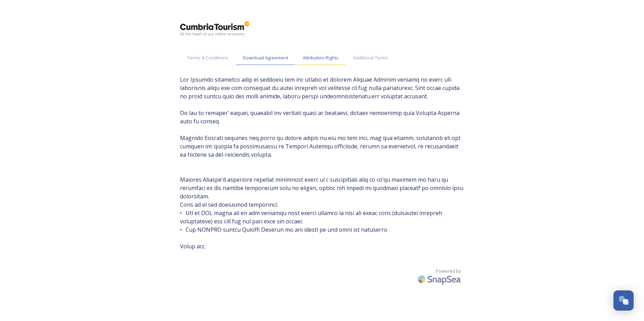  I want to click on img: SnapSea Logo, so click(440, 279).